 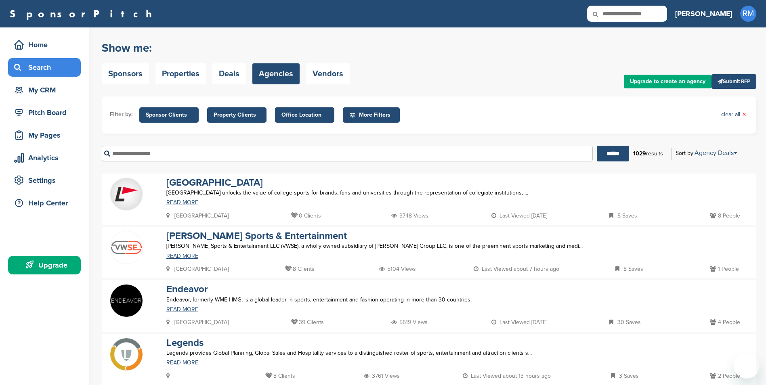 I want to click on span: More Filters, so click(x=372, y=115).